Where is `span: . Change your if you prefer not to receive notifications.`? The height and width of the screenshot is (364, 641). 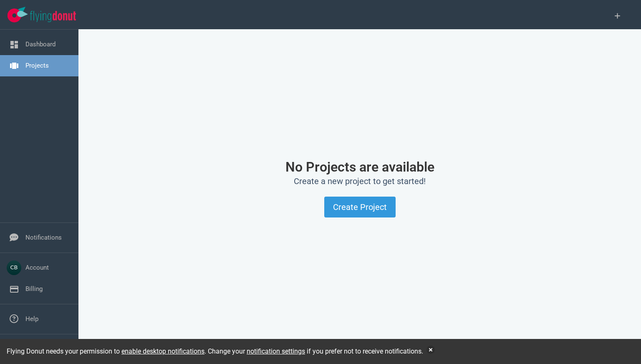
span: . Change your if you prefer not to receive notifications. is located at coordinates (314, 351).